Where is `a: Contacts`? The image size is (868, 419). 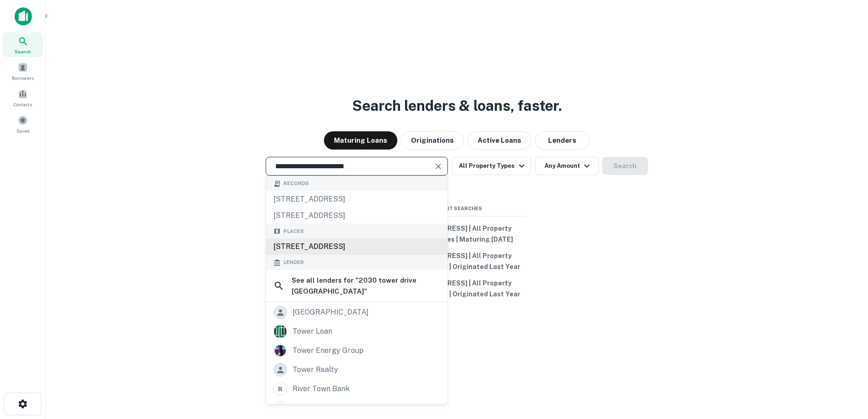 a: Contacts is located at coordinates (22, 98).